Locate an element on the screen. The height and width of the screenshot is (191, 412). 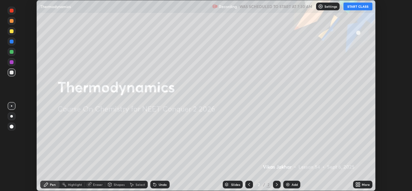
img: add-slide-button is located at coordinates (288, 184).